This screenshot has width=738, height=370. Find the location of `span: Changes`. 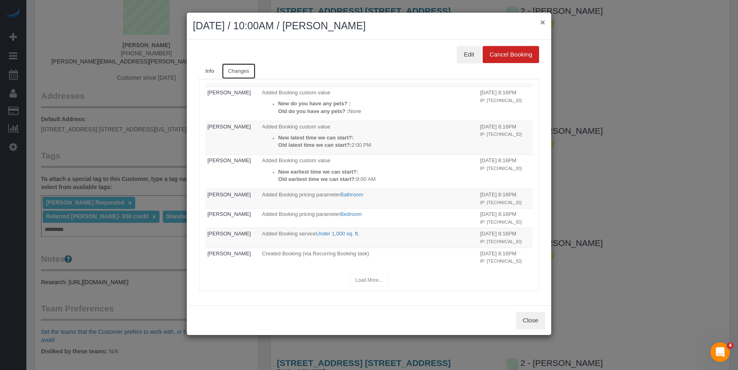

span: Changes is located at coordinates (239, 71).